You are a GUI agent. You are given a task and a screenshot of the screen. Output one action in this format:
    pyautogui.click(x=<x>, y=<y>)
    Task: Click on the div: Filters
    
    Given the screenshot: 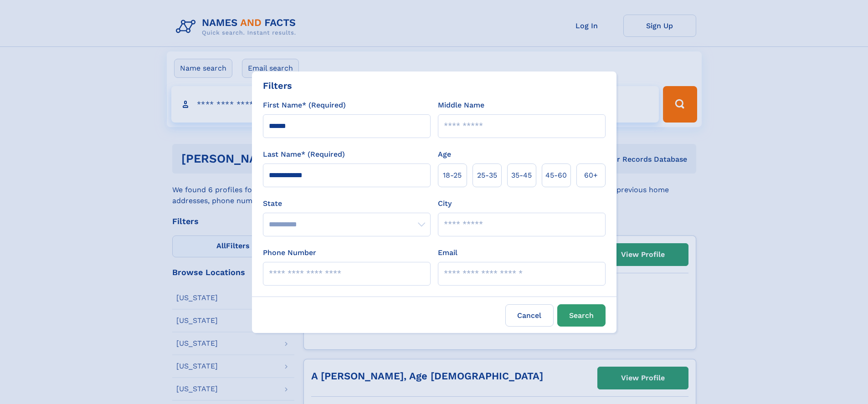 What is the action you would take?
    pyautogui.click(x=278, y=85)
    